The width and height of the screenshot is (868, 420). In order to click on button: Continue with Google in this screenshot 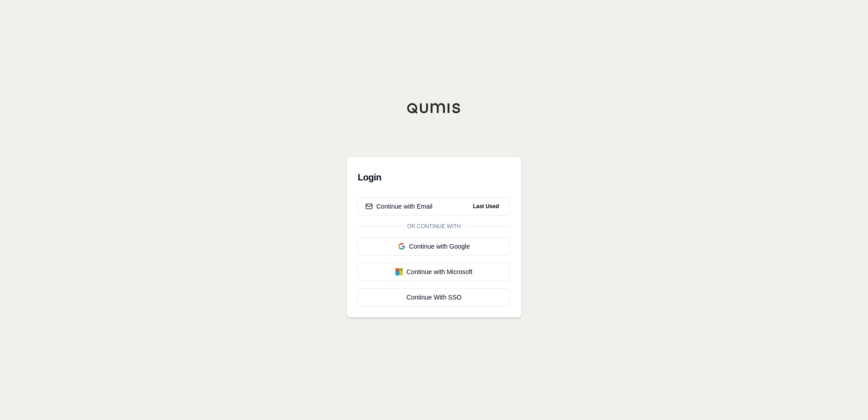, I will do `click(434, 246)`.